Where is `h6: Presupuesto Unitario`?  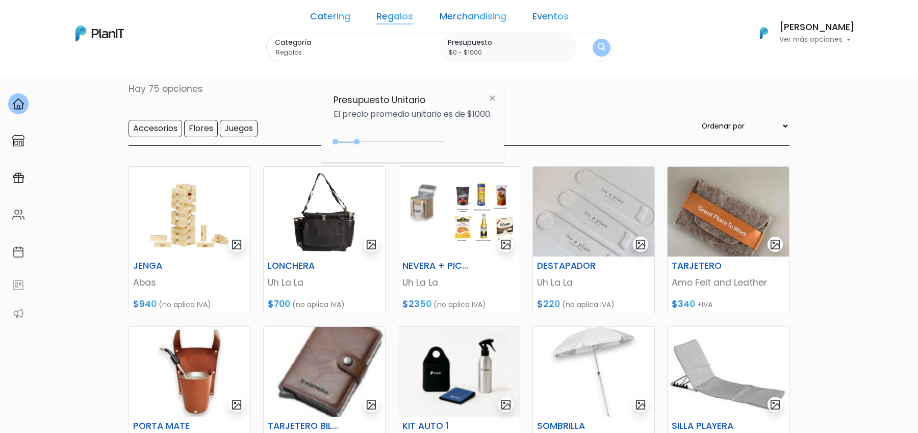 h6: Presupuesto Unitario is located at coordinates (413, 100).